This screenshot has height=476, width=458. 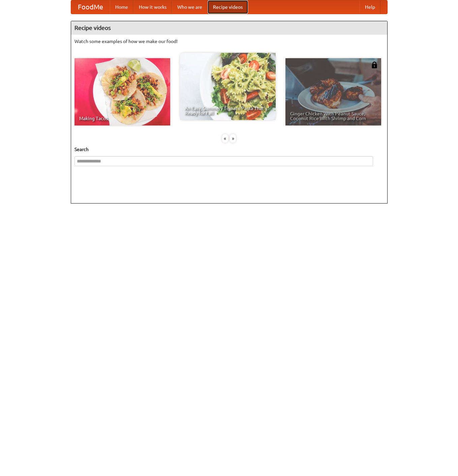 I want to click on a: Home, so click(x=122, y=7).